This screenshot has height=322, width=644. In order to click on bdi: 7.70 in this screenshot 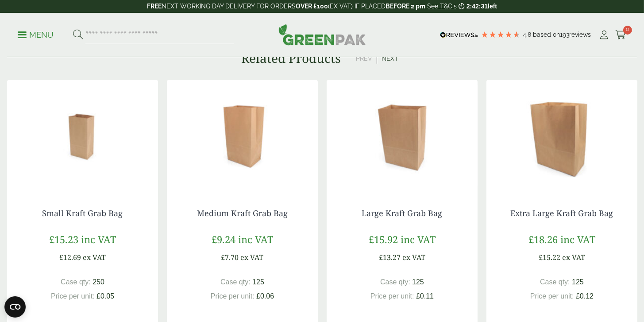, I will do `click(230, 257)`.